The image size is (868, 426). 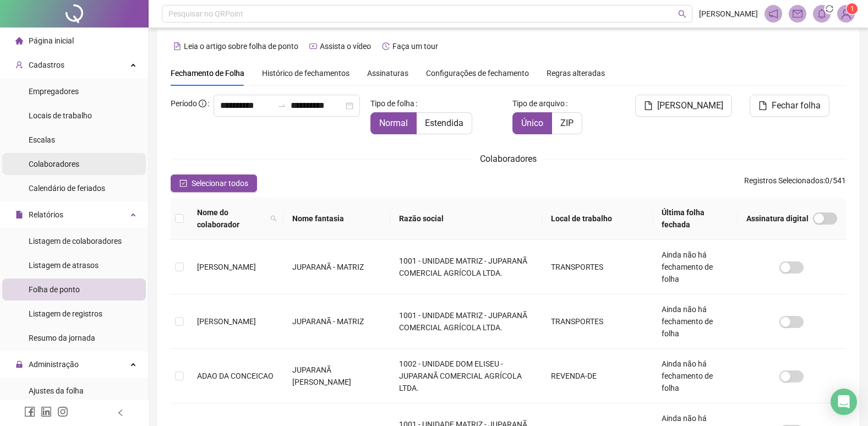 What do you see at coordinates (282, 105) in the screenshot?
I see `span: swap-right` at bounding box center [282, 105].